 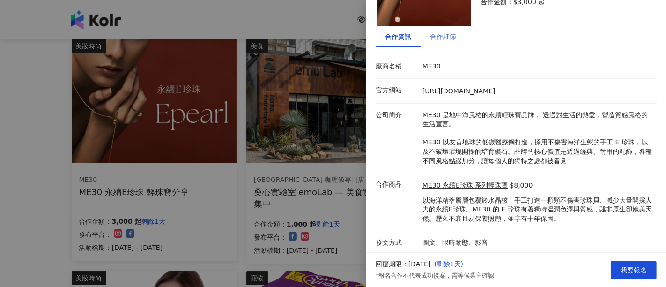 I want to click on p: 以海洋精萃層層包覆於水晶核，手工打造一顆顆不傷害珍珠貝、減少大量開採人力的永續E珍珠。ME30 的 E 珍珠有著獨特溫潤色澤與質感，雖非原生卻媲美天然。歷久不衰且易保養照顧，並享有十年保固。, so click(x=537, y=209).